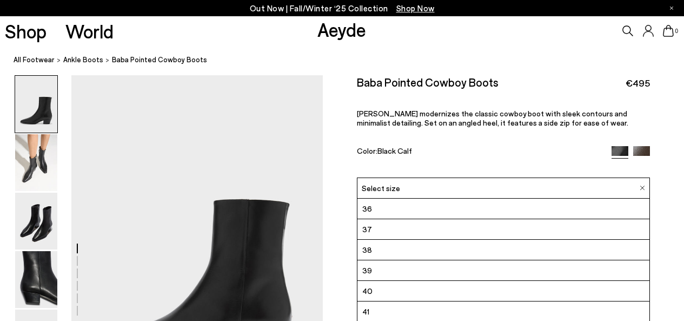 The height and width of the screenshot is (321, 684). Describe the element at coordinates (366, 311) in the screenshot. I see `span: 41` at that location.